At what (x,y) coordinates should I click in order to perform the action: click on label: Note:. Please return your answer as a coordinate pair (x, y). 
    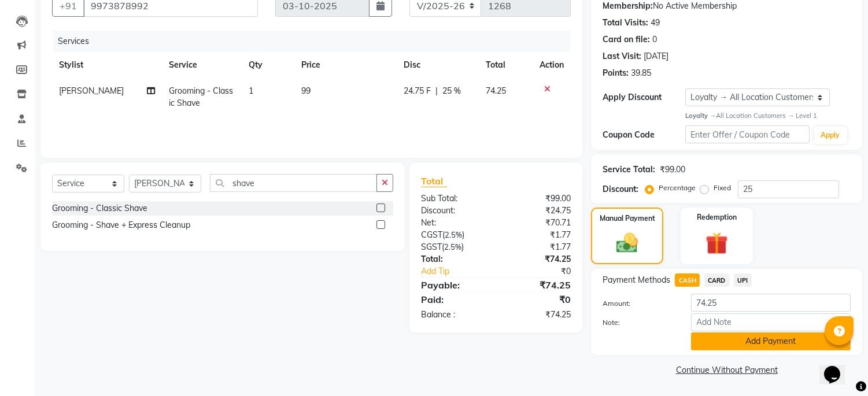
    Looking at the image, I should click on (638, 323).